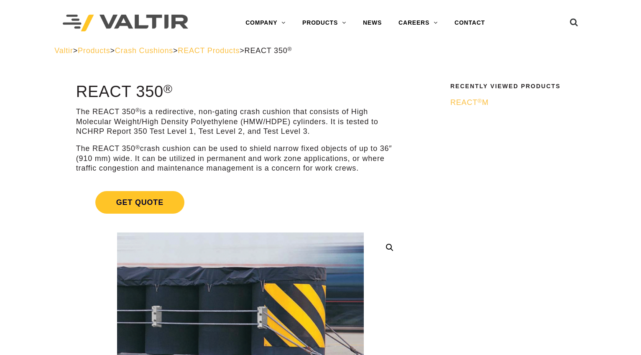 The image size is (641, 355). I want to click on span: Products, so click(94, 51).